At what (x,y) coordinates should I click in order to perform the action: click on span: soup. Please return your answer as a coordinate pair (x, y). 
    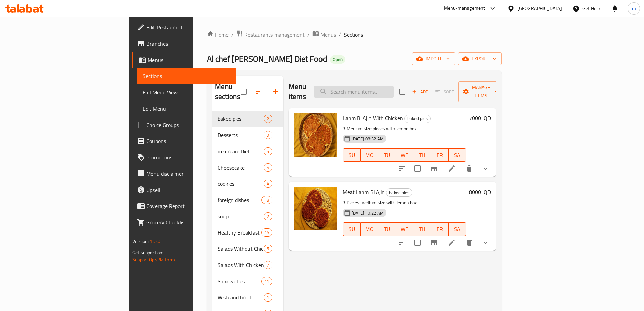
    Looking at the image, I should click on (241, 216).